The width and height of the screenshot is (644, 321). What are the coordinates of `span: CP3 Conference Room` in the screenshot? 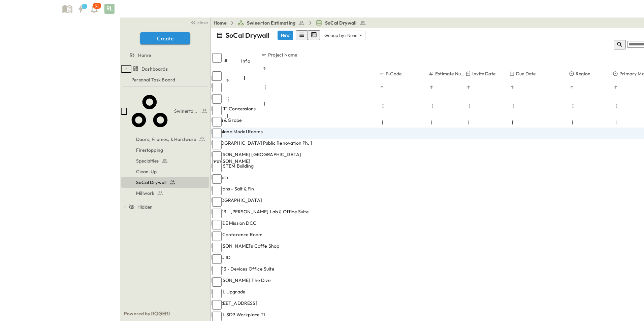 It's located at (237, 235).